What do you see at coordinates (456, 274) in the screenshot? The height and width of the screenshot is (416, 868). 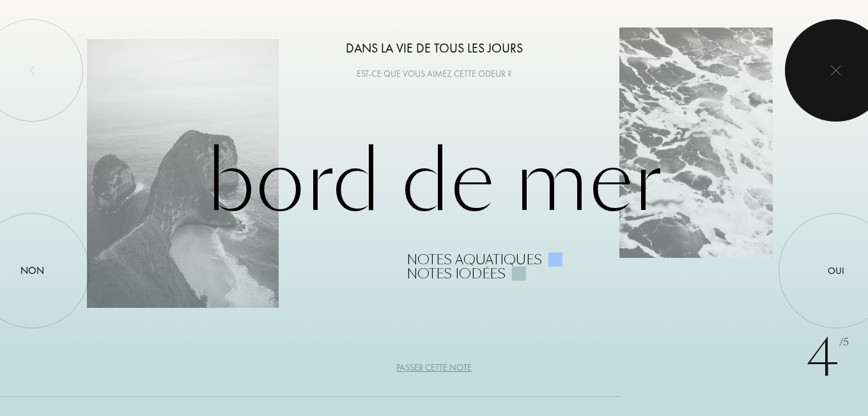 I see `div: Notes iodées` at bounding box center [456, 274].